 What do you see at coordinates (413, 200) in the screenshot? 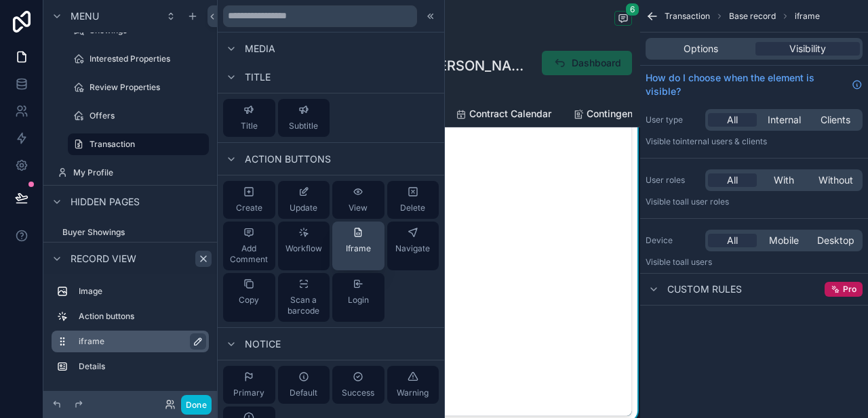
I see `button: Delete` at bounding box center [413, 200].